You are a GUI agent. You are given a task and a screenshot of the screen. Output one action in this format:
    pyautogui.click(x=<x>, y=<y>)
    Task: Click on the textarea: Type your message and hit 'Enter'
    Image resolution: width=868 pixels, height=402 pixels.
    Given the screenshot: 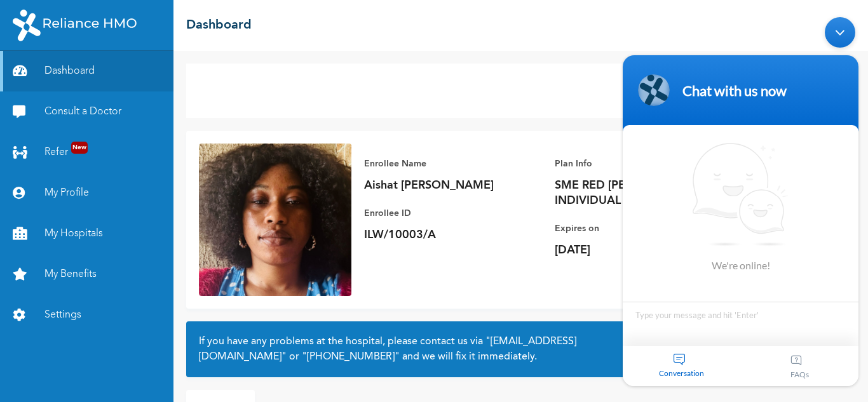 What is the action you would take?
    pyautogui.click(x=124, y=313)
    